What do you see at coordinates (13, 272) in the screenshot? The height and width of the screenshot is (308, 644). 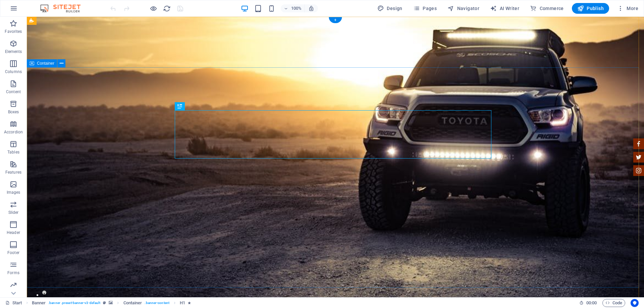 I see `p: Forms` at bounding box center [13, 272].